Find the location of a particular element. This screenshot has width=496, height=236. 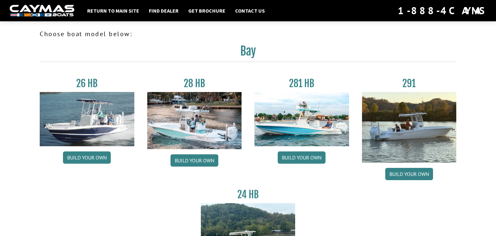

div: 1-888-4CAYMAS is located at coordinates (442, 11).